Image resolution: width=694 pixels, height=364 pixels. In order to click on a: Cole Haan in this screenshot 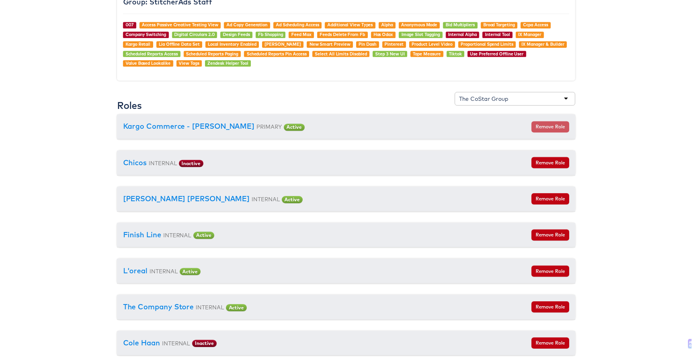, I will do `click(140, 346)`.